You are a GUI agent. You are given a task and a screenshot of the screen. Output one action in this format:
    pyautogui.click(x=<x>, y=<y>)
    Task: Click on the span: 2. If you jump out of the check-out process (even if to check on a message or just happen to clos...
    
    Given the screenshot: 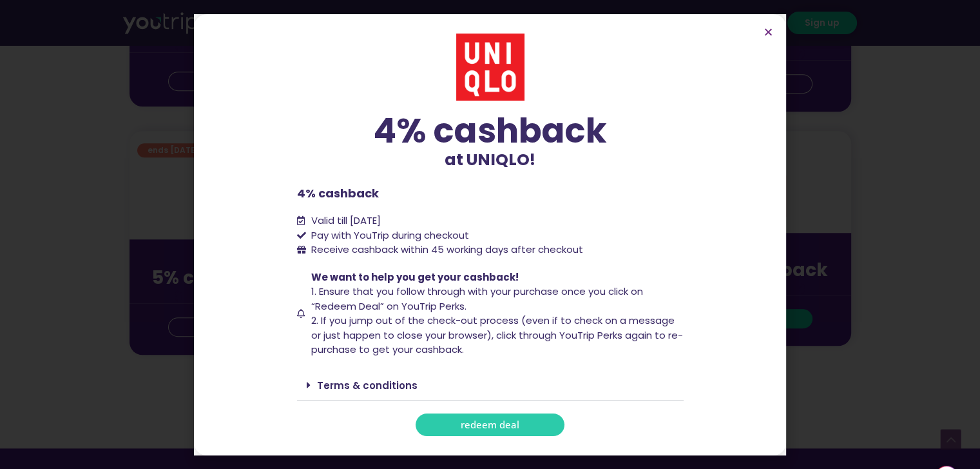 What is the action you would take?
    pyautogui.click(x=497, y=335)
    